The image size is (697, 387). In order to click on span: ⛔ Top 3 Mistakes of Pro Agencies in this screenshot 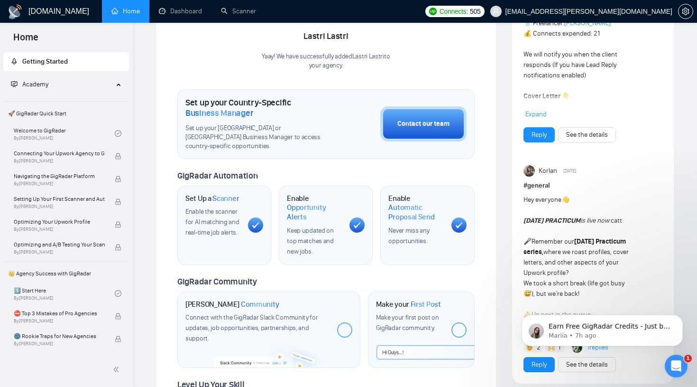, I will do `click(59, 313)`.